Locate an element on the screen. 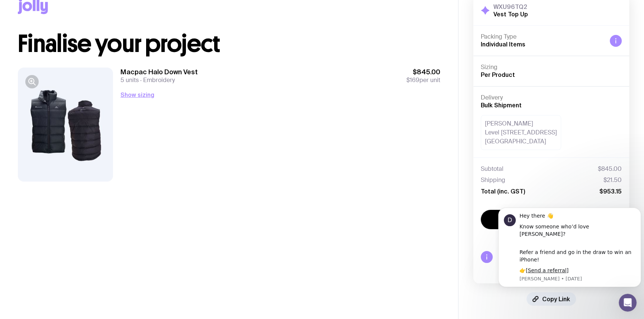 This screenshot has width=644, height=319. span: Shipping is located at coordinates (493, 180).